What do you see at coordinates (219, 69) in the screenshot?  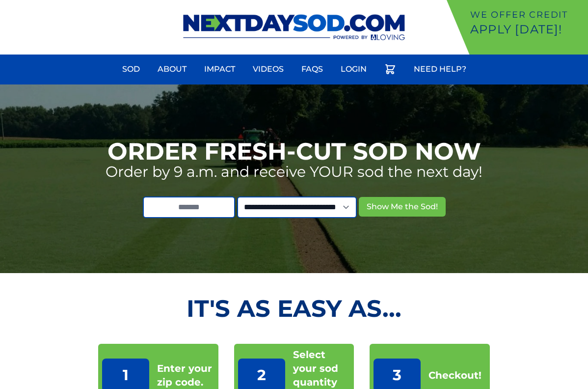 I see `a: Impact` at bounding box center [219, 69].